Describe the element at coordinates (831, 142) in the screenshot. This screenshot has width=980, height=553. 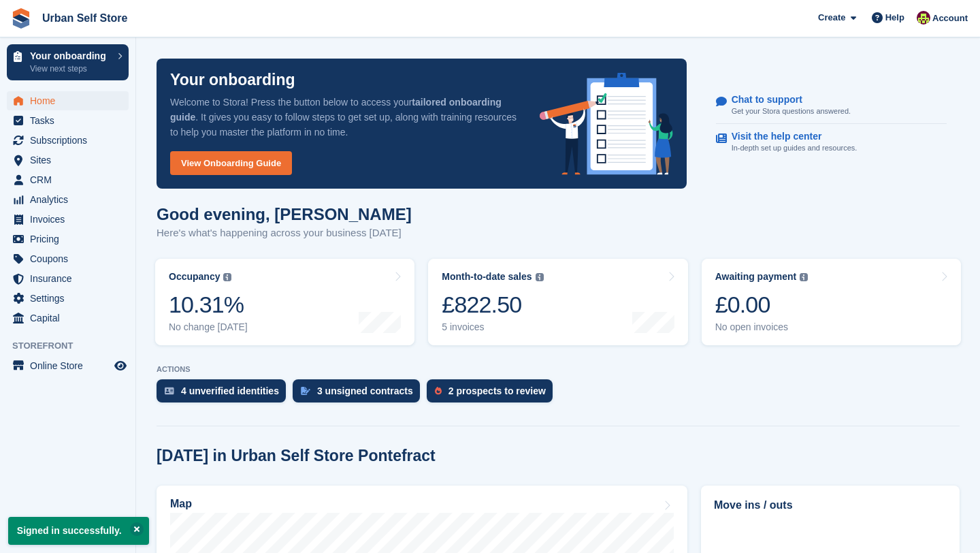
I see `a: Visit the help center In-depth set up guides and resources.` at that location.